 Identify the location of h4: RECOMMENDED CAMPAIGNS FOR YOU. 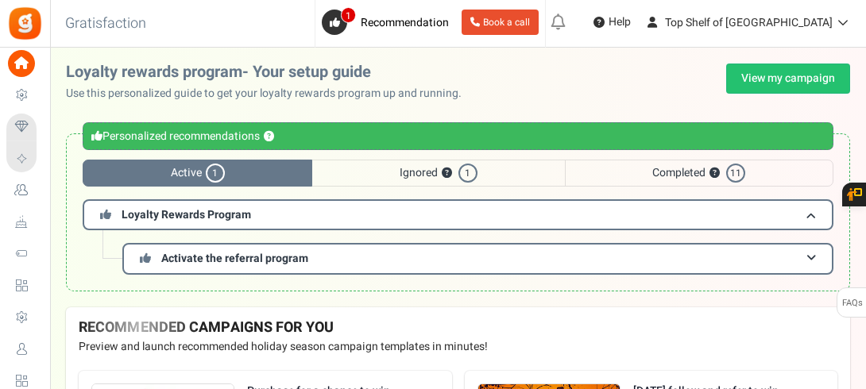
(457, 328).